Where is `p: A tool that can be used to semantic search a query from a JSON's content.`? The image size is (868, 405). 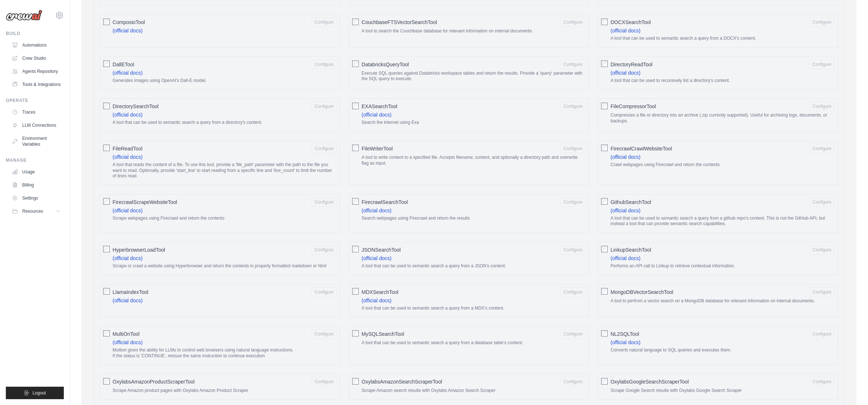 p: A tool that can be used to semantic search a query from a JSON's content. is located at coordinates (474, 267).